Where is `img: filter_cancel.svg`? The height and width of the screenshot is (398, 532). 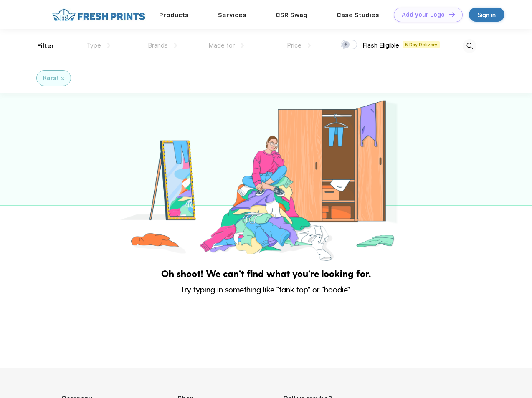 img: filter_cancel.svg is located at coordinates (62, 79).